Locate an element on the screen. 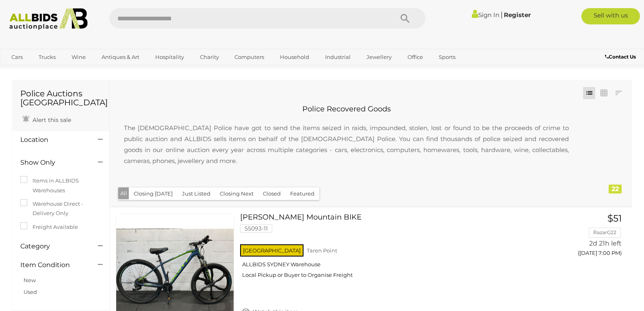 This screenshot has width=644, height=311. a: Sports is located at coordinates (447, 57).